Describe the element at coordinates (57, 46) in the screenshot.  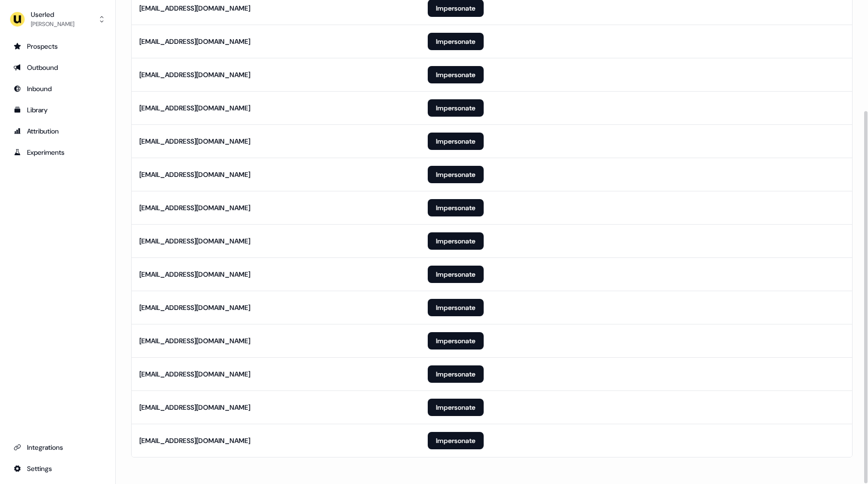
I see `div: Prospects` at that location.